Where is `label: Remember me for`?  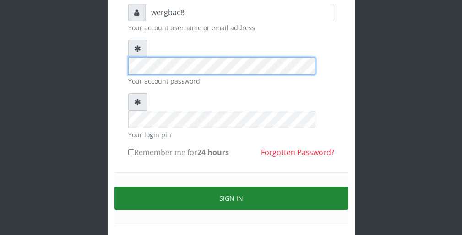 label: Remember me for is located at coordinates (179, 152).